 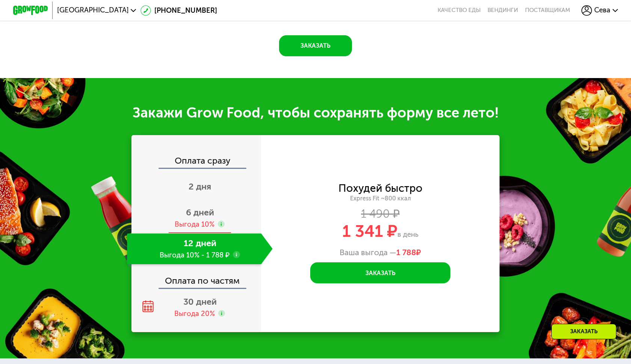 I want to click on div: Оплата сразу, so click(x=196, y=158).